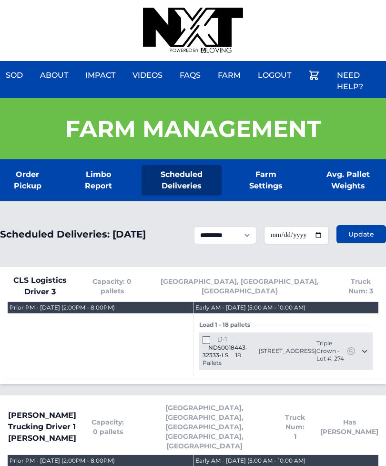  What do you see at coordinates (99, 180) in the screenshot?
I see `a: Limbo Report` at bounding box center [99, 180].